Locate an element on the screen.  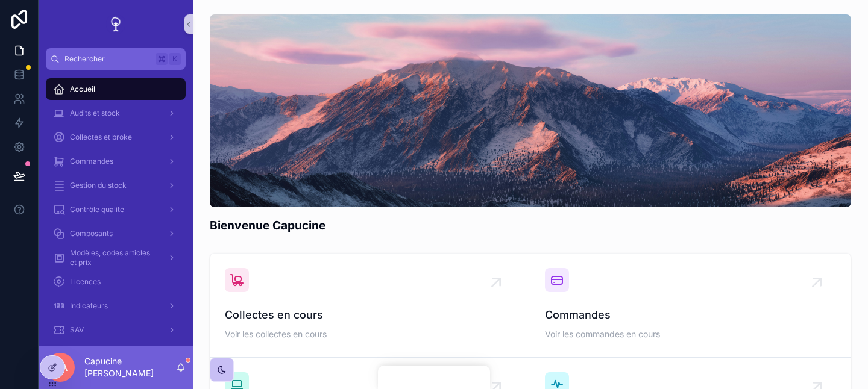
span: Indicateurs is located at coordinates (89, 306).